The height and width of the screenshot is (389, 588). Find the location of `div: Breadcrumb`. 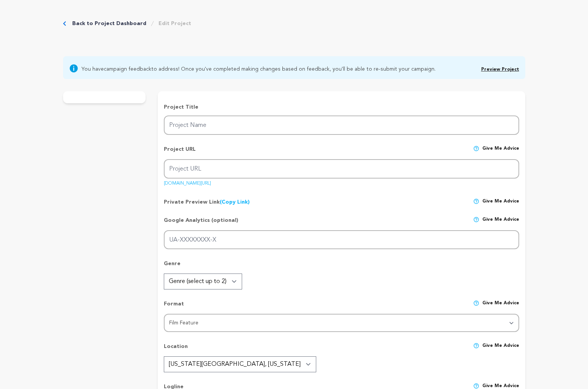

div: Breadcrumb is located at coordinates (127, 23).